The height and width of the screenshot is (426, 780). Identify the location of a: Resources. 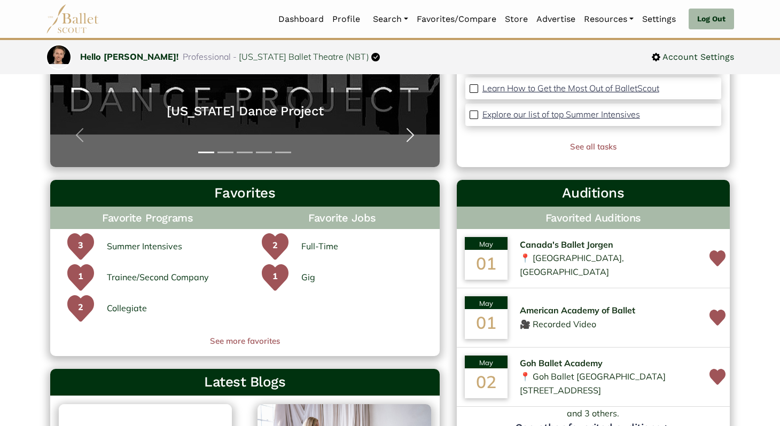
(608, 19).